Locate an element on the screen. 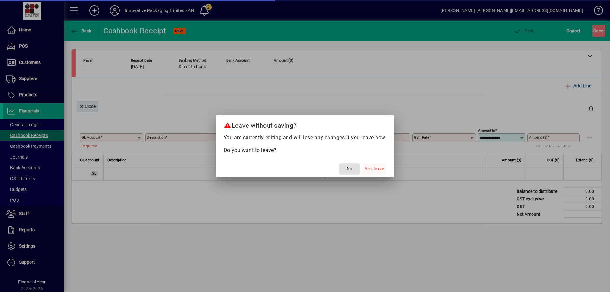 Image resolution: width=610 pixels, height=292 pixels. span: Yes, leave is located at coordinates (374, 169).